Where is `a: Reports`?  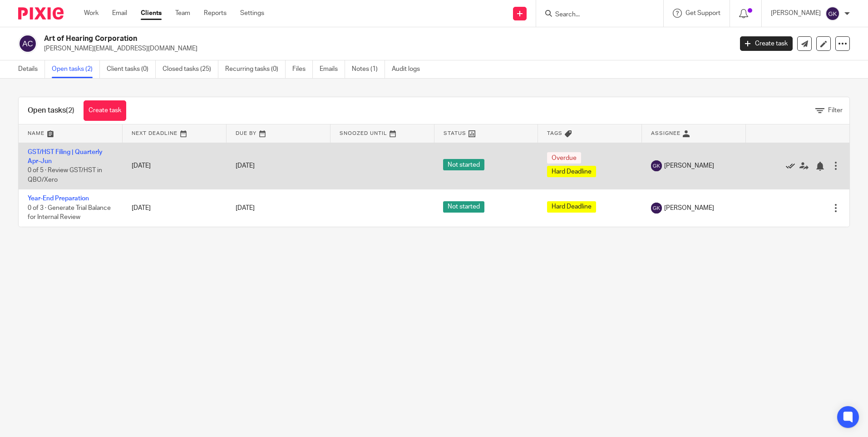 a: Reports is located at coordinates (215, 13).